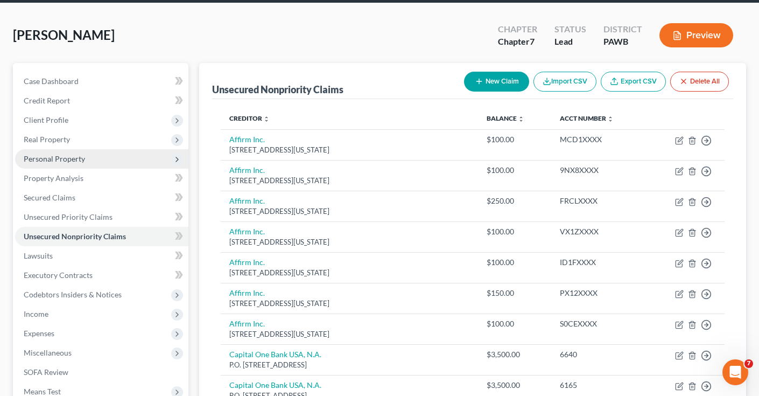 Image resolution: width=759 pixels, height=396 pixels. What do you see at coordinates (514, 293) in the screenshot?
I see `div: $150.00` at bounding box center [514, 293].